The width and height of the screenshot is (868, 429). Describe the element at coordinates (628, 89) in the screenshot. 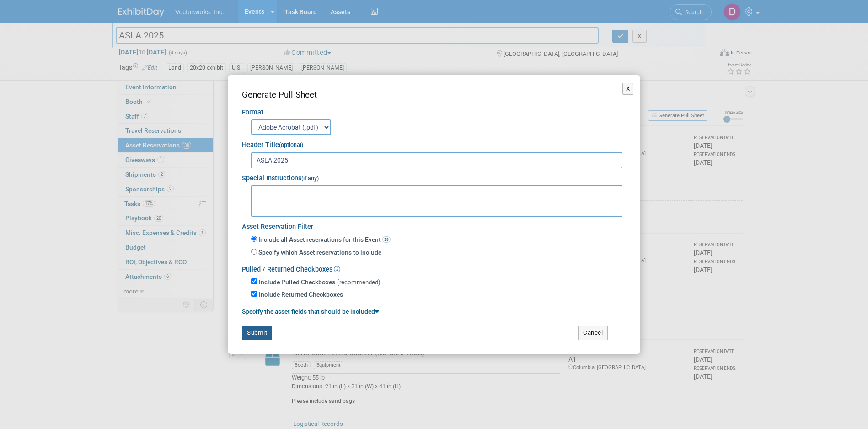

I see `button: X` at that location.